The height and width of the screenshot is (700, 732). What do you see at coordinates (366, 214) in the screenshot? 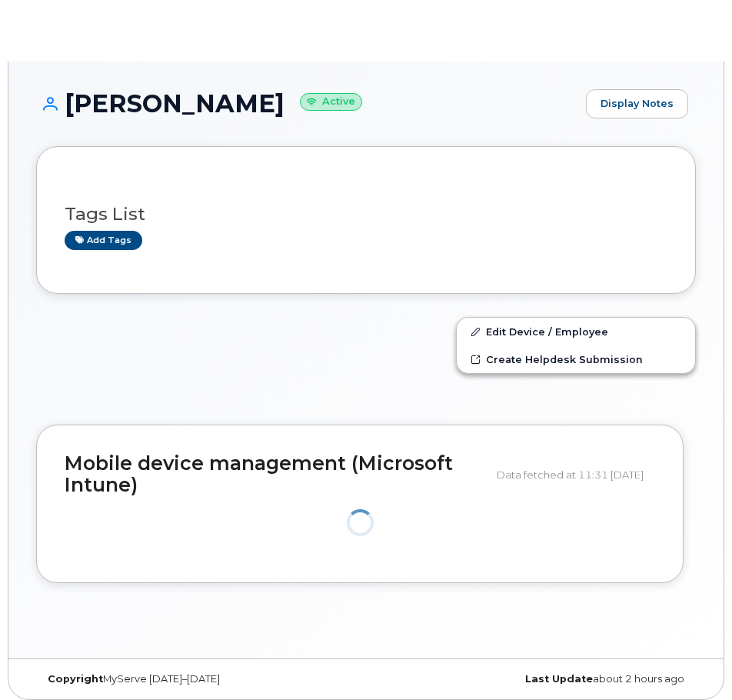
I see `h3: Tags List` at bounding box center [366, 214].